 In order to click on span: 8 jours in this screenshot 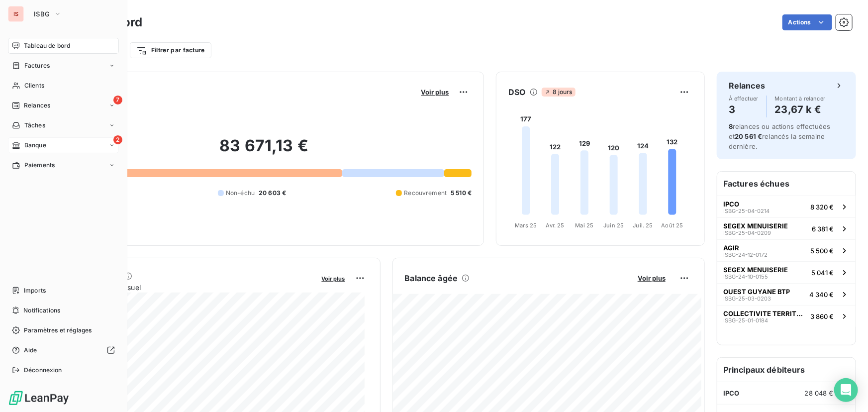, I will do `click(558, 92)`.